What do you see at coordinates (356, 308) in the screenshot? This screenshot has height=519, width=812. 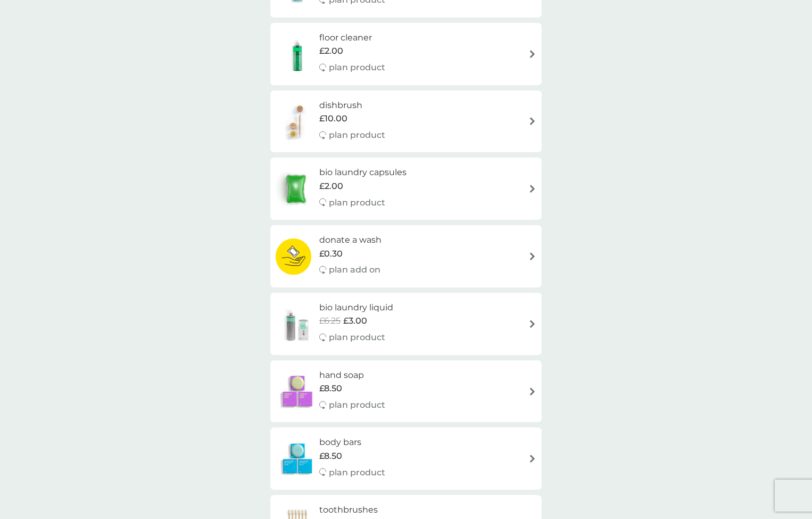 I see `h6: bio laundry liquid` at bounding box center [356, 308].